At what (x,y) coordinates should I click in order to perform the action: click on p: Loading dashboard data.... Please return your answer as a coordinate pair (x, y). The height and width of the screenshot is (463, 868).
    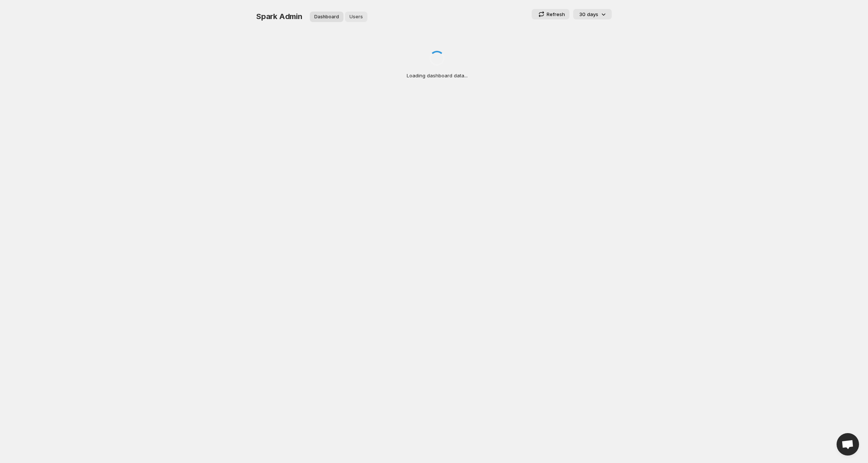
    Looking at the image, I should click on (437, 75).